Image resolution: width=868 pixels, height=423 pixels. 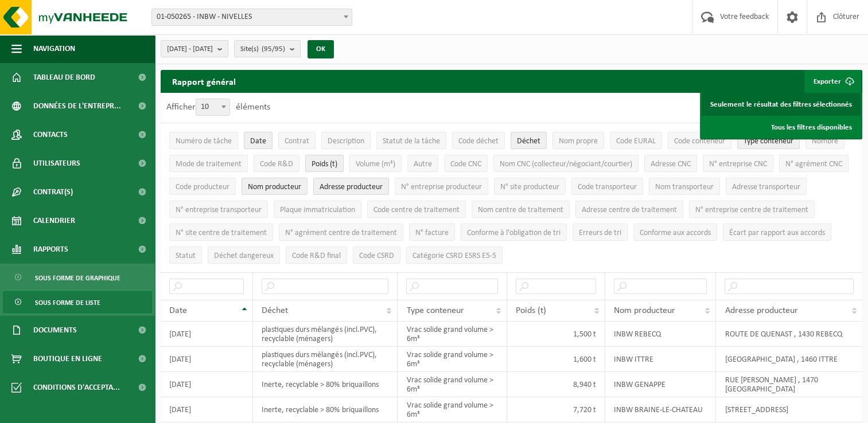 What do you see at coordinates (51, 250) in the screenshot?
I see `span: Rapports` at bounding box center [51, 250].